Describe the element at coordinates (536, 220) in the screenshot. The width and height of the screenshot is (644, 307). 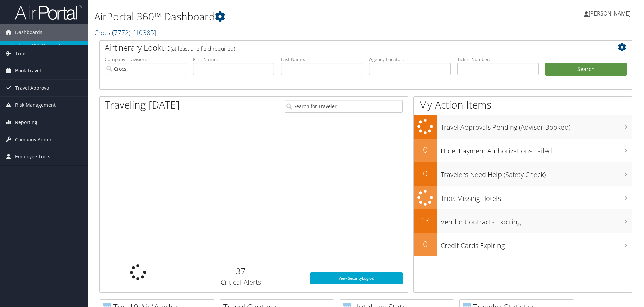
I see `h3: Vendor Contracts Expiring` at that location.